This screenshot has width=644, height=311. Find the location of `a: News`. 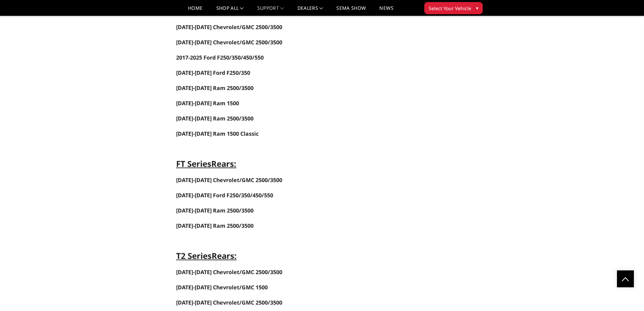

a: News is located at coordinates (386, 11).